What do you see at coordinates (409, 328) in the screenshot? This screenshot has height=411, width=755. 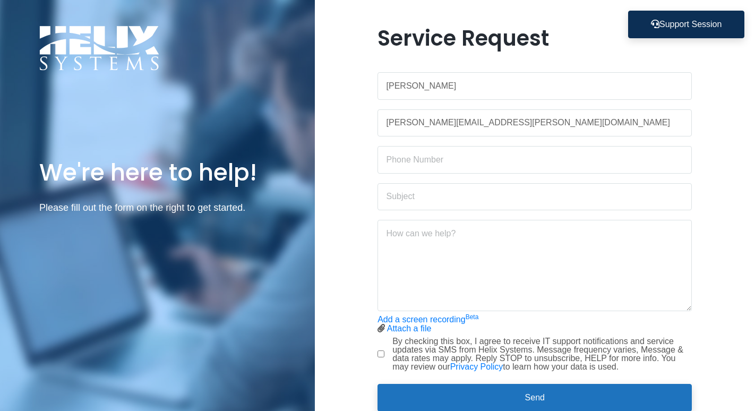 I see `a: Attach a file` at bounding box center [409, 328].